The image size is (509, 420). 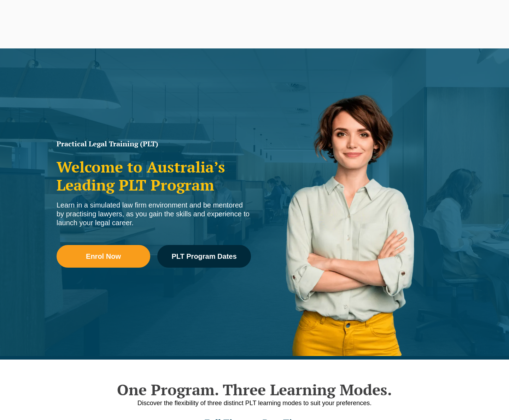 What do you see at coordinates (154, 175) in the screenshot?
I see `h2: Welcome to Australia’s Leading PLT Program` at bounding box center [154, 175].